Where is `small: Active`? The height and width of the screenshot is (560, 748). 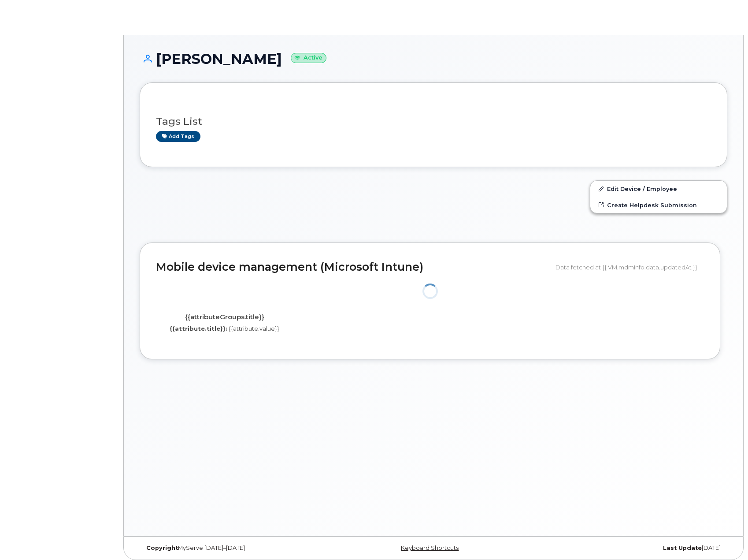 small: Active is located at coordinates (308, 58).